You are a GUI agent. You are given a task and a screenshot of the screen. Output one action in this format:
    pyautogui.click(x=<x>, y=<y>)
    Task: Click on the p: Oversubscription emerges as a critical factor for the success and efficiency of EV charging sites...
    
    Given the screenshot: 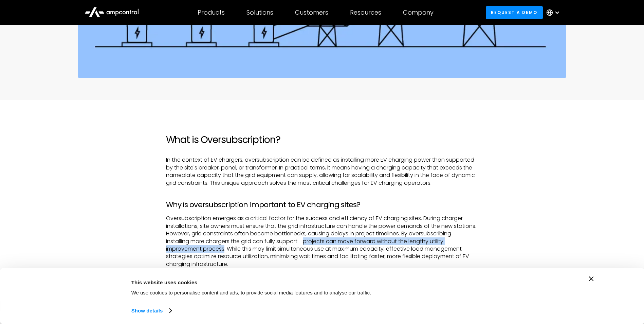 What is the action you would take?
    pyautogui.click(x=322, y=257)
    